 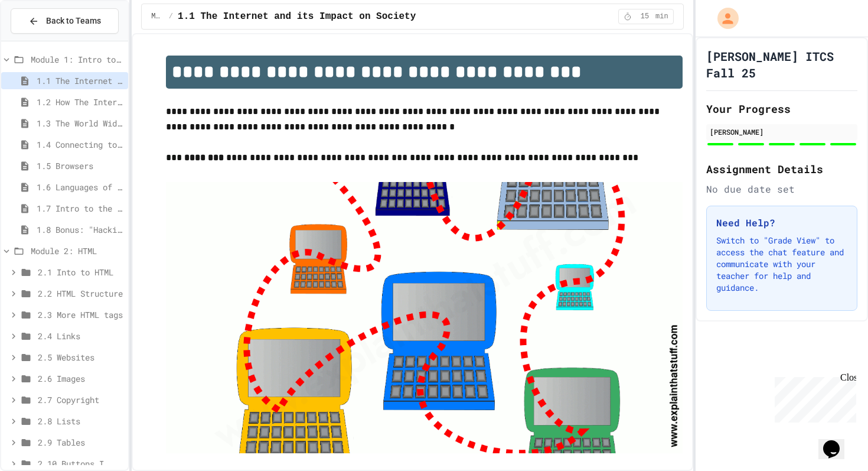 What do you see at coordinates (781, 109) in the screenshot?
I see `h2: Your Progress` at bounding box center [781, 109].